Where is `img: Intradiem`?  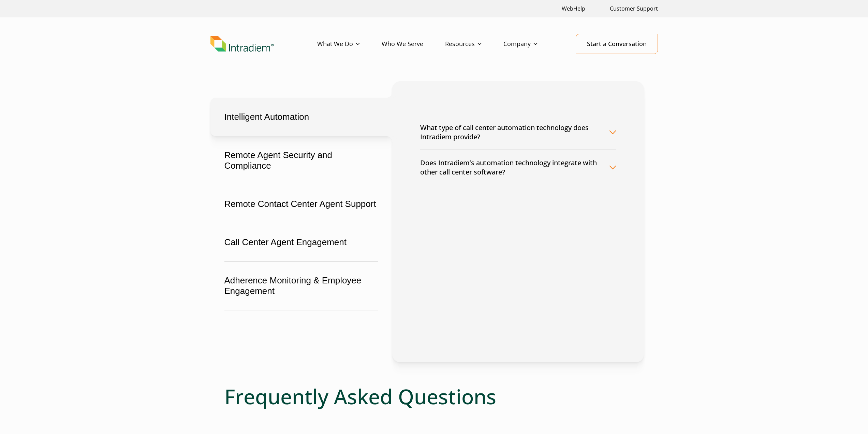
img: Intradiem is located at coordinates (242, 44).